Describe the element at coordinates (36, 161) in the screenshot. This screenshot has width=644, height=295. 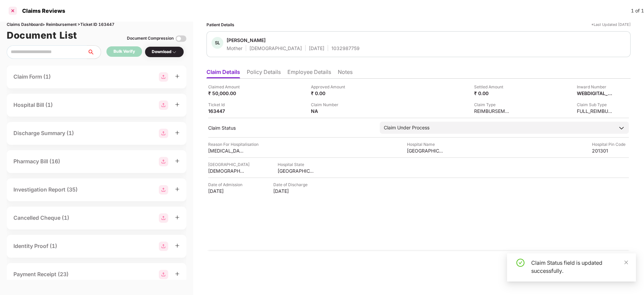
I see `div: Pharmacy Bill (16)` at that location.